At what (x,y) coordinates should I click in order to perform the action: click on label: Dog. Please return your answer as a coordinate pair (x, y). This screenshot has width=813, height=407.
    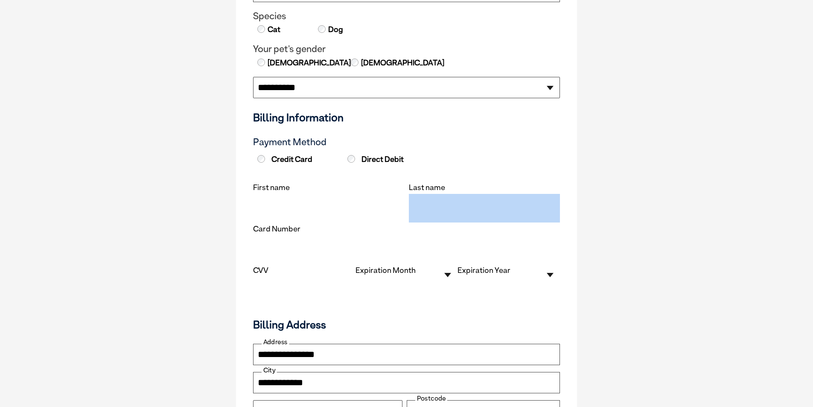
    Looking at the image, I should click on (335, 29).